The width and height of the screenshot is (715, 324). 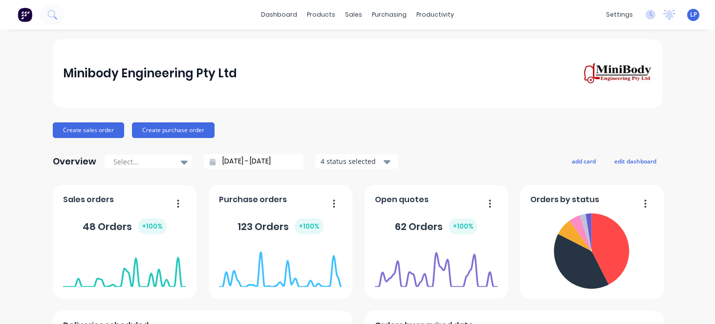 I want to click on div: 4 status selected, so click(x=352, y=161).